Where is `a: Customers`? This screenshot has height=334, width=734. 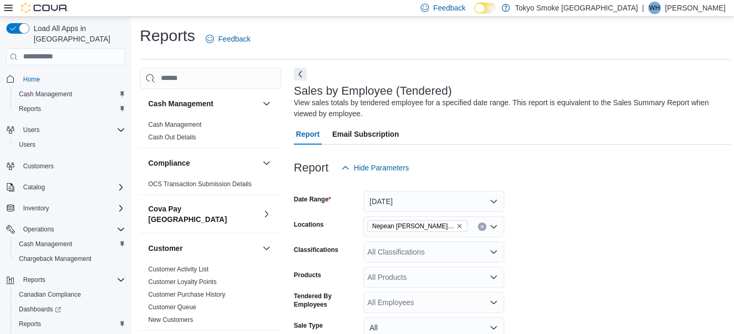 a: Customers is located at coordinates (38, 166).